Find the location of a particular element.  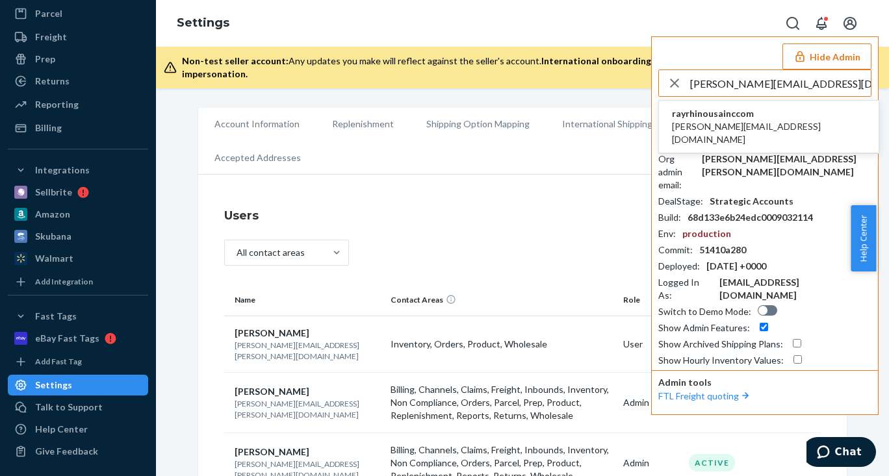

button: Hide Admin is located at coordinates (826, 57).